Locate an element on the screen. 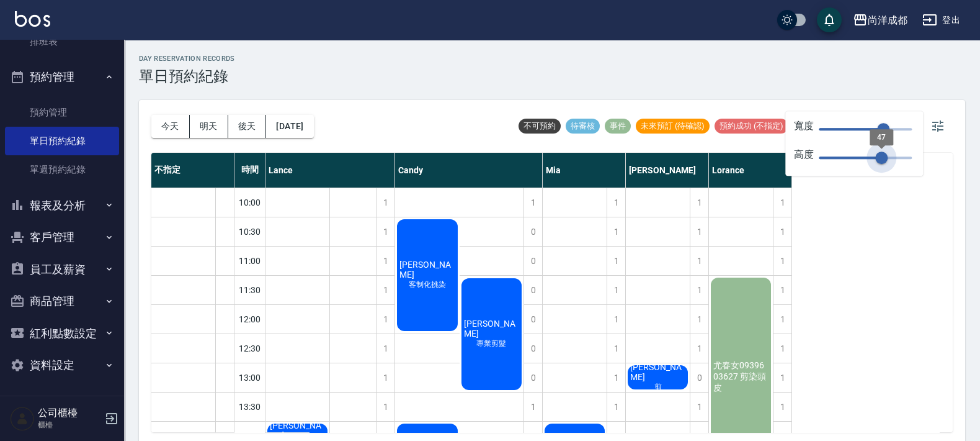 This screenshot has height=441, width=980. span: 不可預約 is located at coordinates (540, 126).